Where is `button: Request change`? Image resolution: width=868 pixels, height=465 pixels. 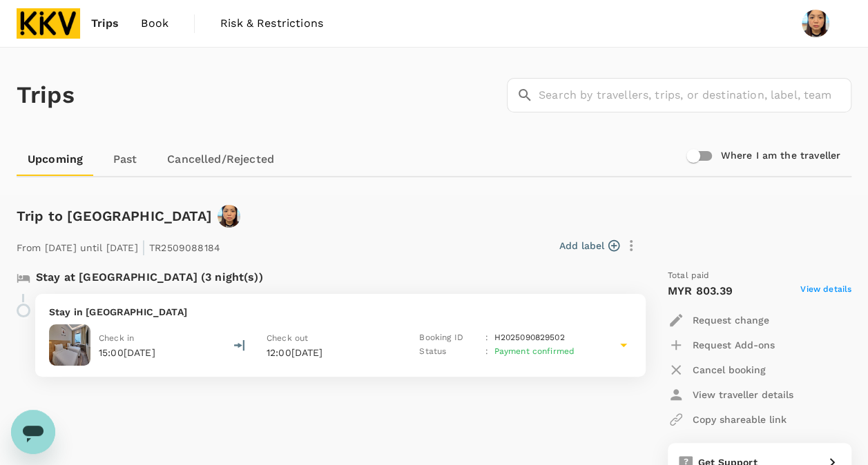
button: Request change is located at coordinates (718, 320).